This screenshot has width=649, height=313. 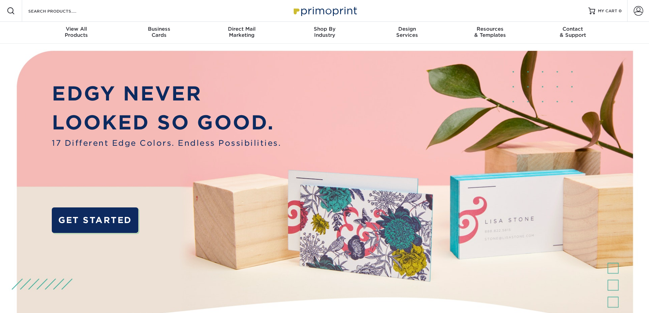 What do you see at coordinates (407, 29) in the screenshot?
I see `span: Design` at bounding box center [407, 29].